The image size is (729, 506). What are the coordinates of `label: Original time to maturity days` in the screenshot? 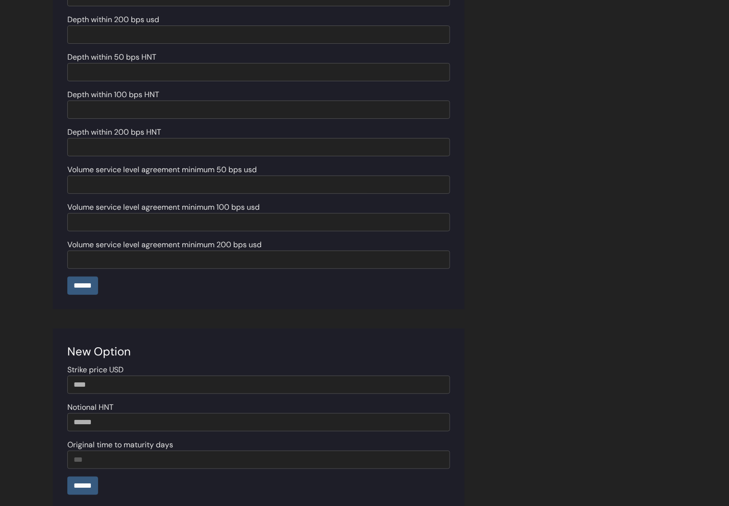 It's located at (120, 445).